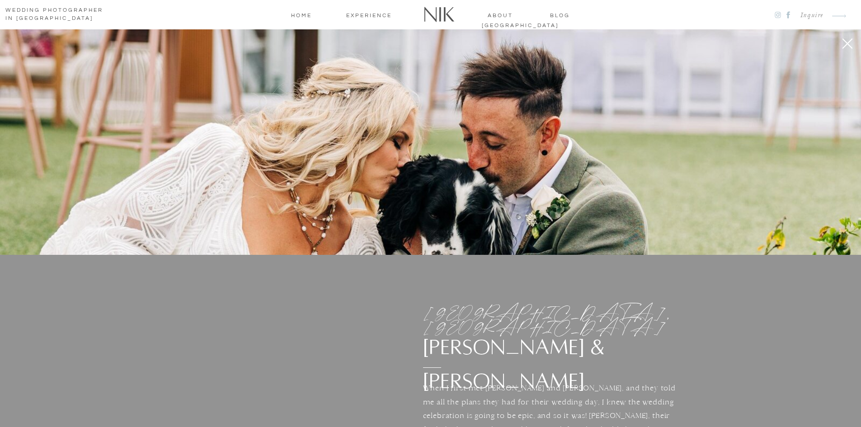 Image resolution: width=861 pixels, height=427 pixels. What do you see at coordinates (369, 15) in the screenshot?
I see `a: Experience` at bounding box center [369, 15].